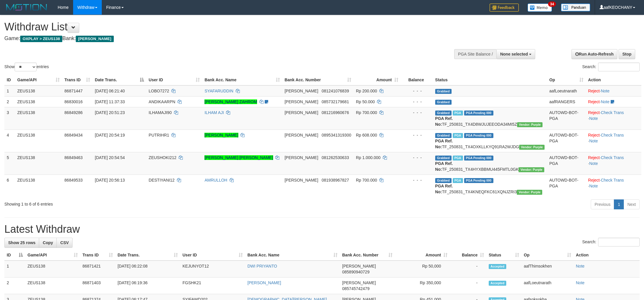 The image size is (644, 300). What do you see at coordinates (212, 269) in the screenshot?
I see `td: KEJUNYOT12` at bounding box center [212, 269].